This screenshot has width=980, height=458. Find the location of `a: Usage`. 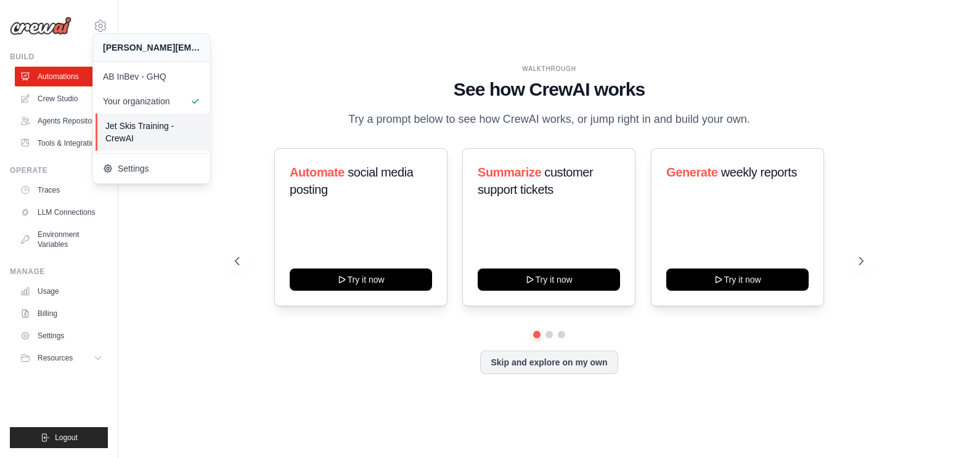

a: Usage is located at coordinates (61, 291).